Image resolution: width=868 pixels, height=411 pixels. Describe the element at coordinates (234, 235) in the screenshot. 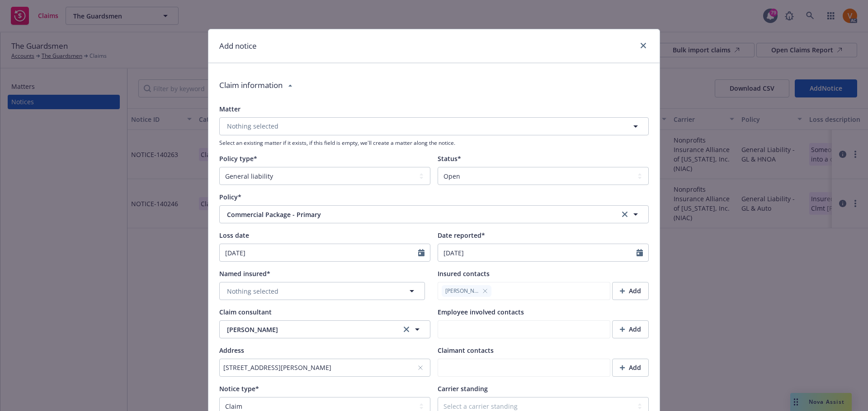

I see `span: Loss date` at that location.